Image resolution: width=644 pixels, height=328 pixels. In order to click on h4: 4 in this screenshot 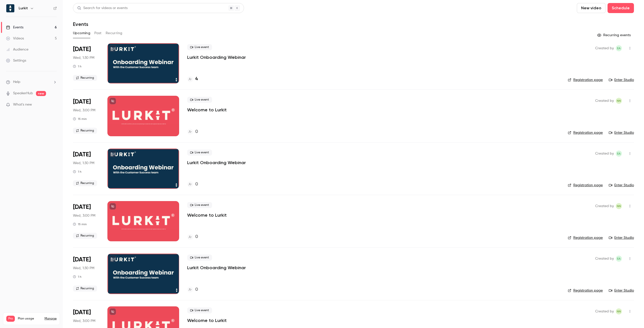, I will do `click(197, 79)`.